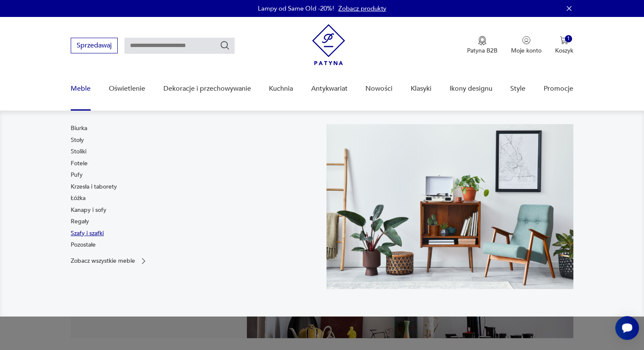 This screenshot has height=350, width=644. Describe the element at coordinates (527, 46) in the screenshot. I see `button: Moje konto` at that location.